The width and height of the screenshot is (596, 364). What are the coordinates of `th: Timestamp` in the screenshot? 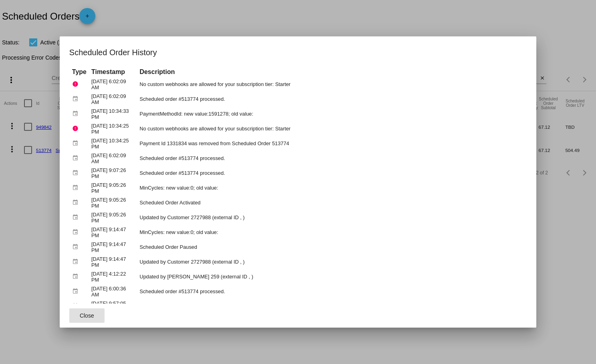 It's located at (113, 72).